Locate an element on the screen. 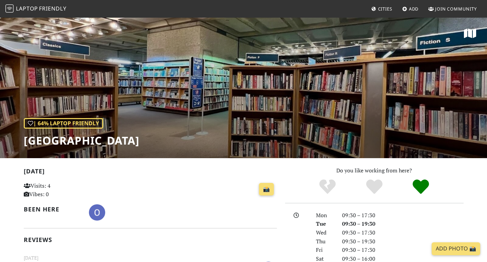 This screenshot has width=487, height=262. span: Friendly is located at coordinates (53, 8).